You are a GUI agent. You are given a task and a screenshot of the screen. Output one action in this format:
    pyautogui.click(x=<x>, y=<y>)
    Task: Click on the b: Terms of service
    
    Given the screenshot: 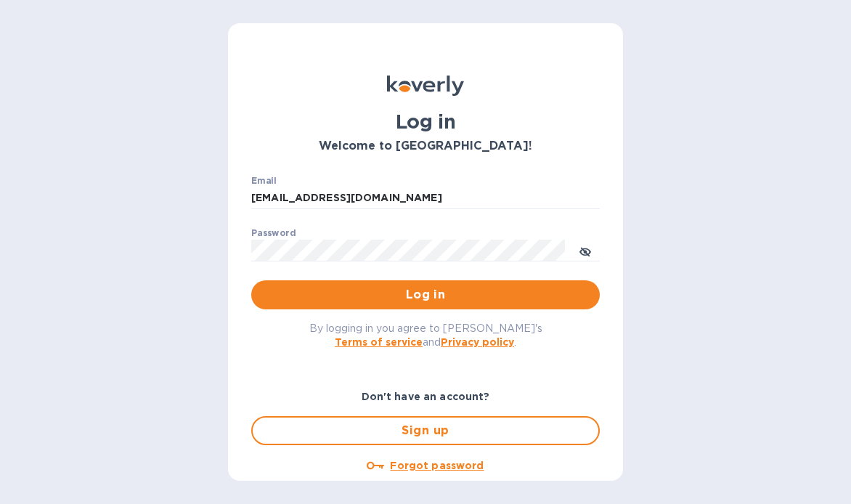 What is the action you would take?
    pyautogui.click(x=378, y=342)
    